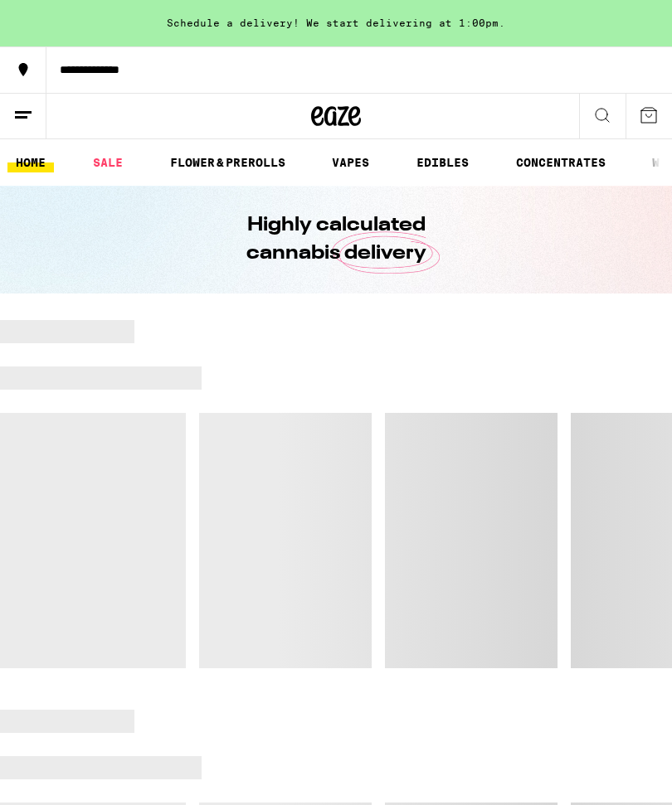 Image resolution: width=672 pixels, height=805 pixels. Describe the element at coordinates (561, 163) in the screenshot. I see `a: CONCENTRATES` at that location.